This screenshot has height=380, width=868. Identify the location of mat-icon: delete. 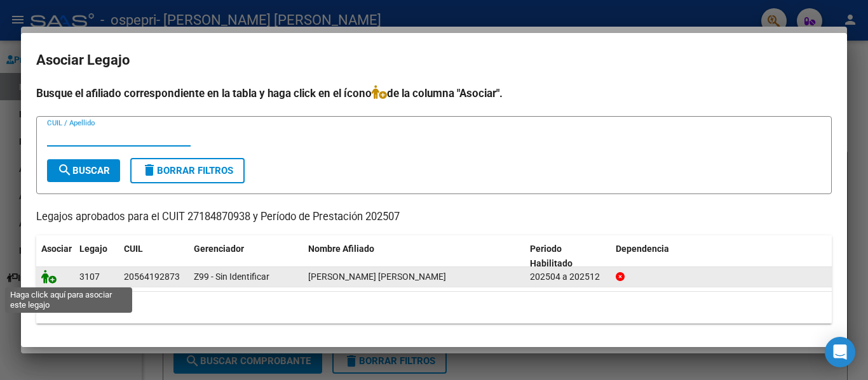
(149, 170).